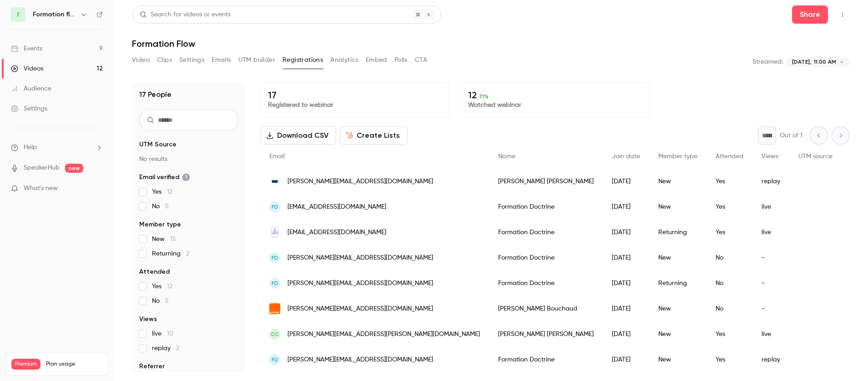 The height and width of the screenshot is (381, 868). What do you see at coordinates (26, 364) in the screenshot?
I see `span: Premium` at bounding box center [26, 364].